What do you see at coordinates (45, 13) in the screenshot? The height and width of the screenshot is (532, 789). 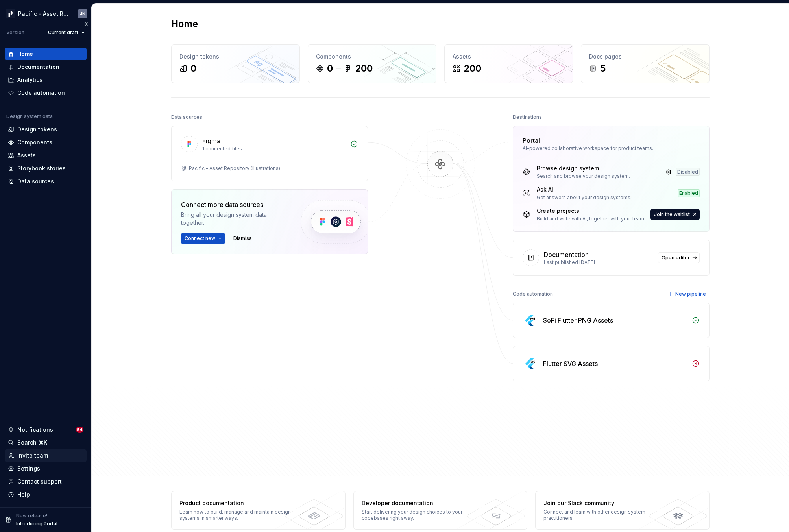 I see `button: Pacific - Asset Repository (Illustrations)JN` at bounding box center [45, 13].